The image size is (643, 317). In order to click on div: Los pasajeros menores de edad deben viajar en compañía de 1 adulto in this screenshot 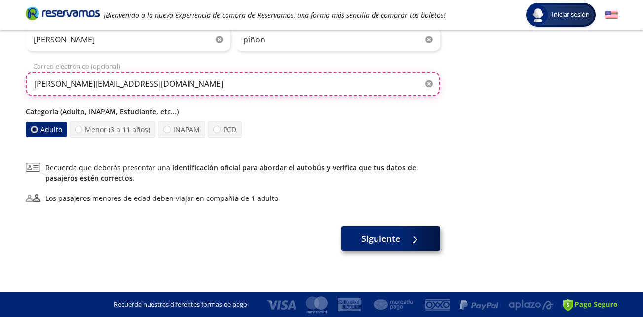, I will do `click(162, 198)`.